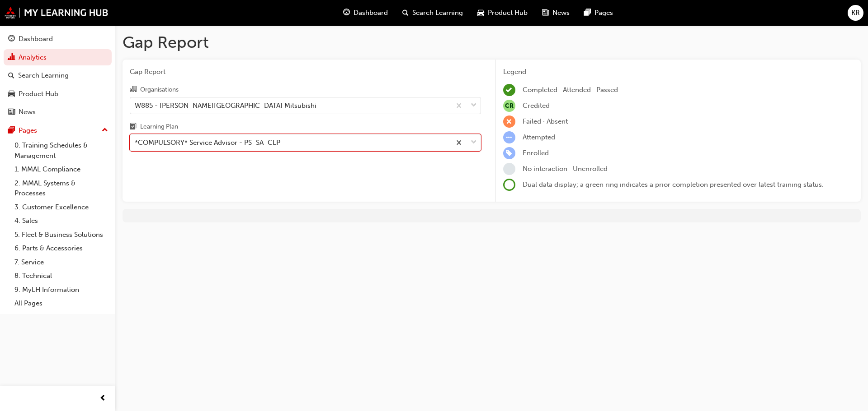 This screenshot has width=868, height=411. Describe the element at coordinates (61, 290) in the screenshot. I see `a: 9. MyLH Information` at that location.